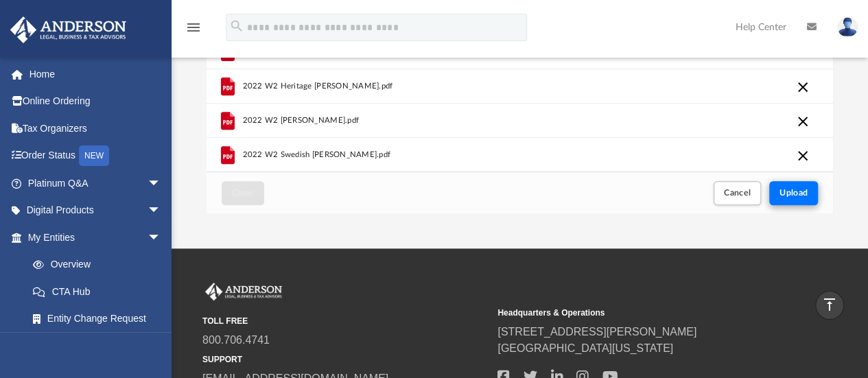 The width and height of the screenshot is (868, 378). What do you see at coordinates (100, 265) in the screenshot?
I see `a: Overview` at bounding box center [100, 265].